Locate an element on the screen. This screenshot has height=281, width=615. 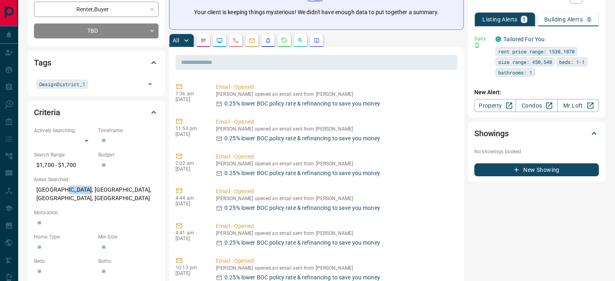
p: Search Range: is located at coordinates (64, 155).